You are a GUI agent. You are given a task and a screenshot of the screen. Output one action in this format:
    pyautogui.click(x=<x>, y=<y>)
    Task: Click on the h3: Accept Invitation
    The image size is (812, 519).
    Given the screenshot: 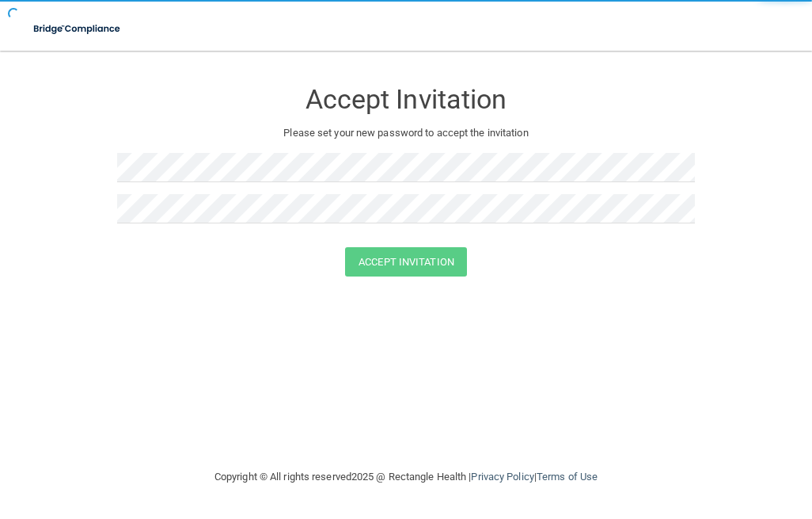 What is the action you would take?
    pyautogui.click(x=406, y=100)
    